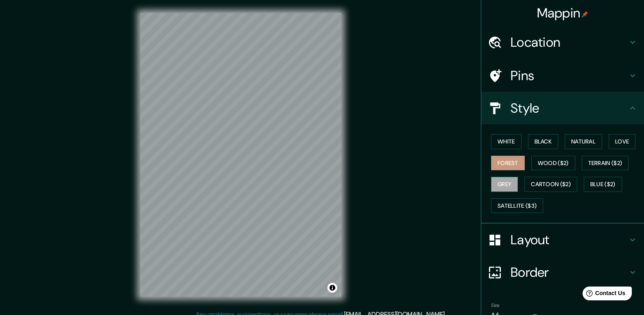 This screenshot has height=315, width=644. What do you see at coordinates (605, 163) in the screenshot?
I see `button: Terrain ($2)` at bounding box center [605, 163].